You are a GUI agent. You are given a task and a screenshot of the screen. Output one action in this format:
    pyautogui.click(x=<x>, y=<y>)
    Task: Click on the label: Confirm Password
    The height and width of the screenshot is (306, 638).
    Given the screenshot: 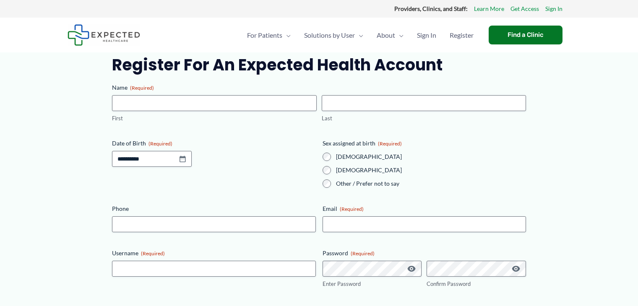 What is the action you would take?
    pyautogui.click(x=476, y=284)
    